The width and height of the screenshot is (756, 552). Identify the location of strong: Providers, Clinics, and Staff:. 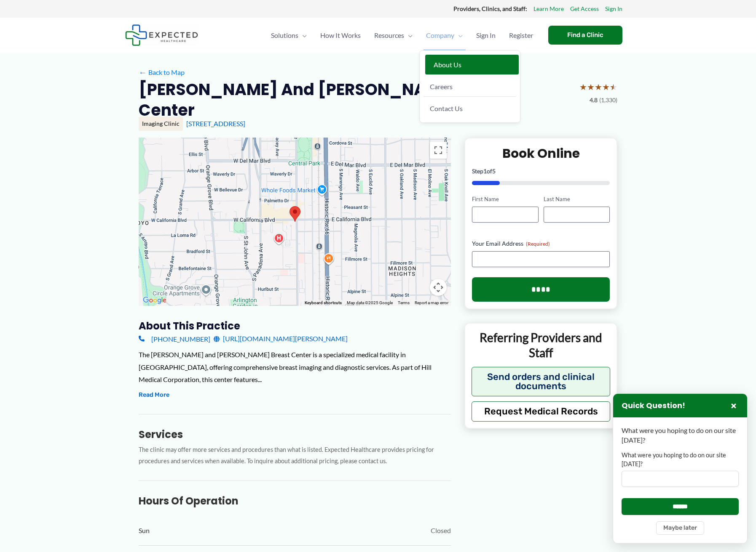
(490, 8).